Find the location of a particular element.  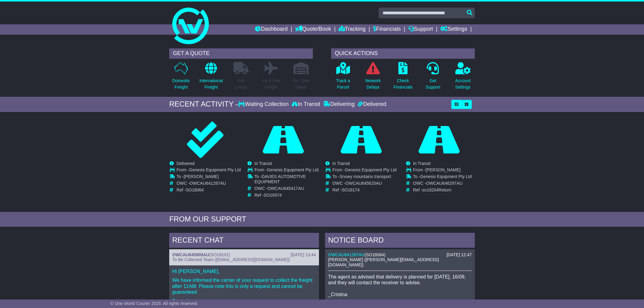

a: OWCAU645909AU is located at coordinates (190, 255).